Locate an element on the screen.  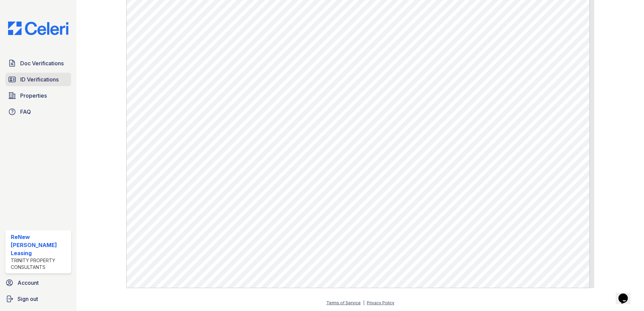
a: Privacy Policy is located at coordinates (381, 303).